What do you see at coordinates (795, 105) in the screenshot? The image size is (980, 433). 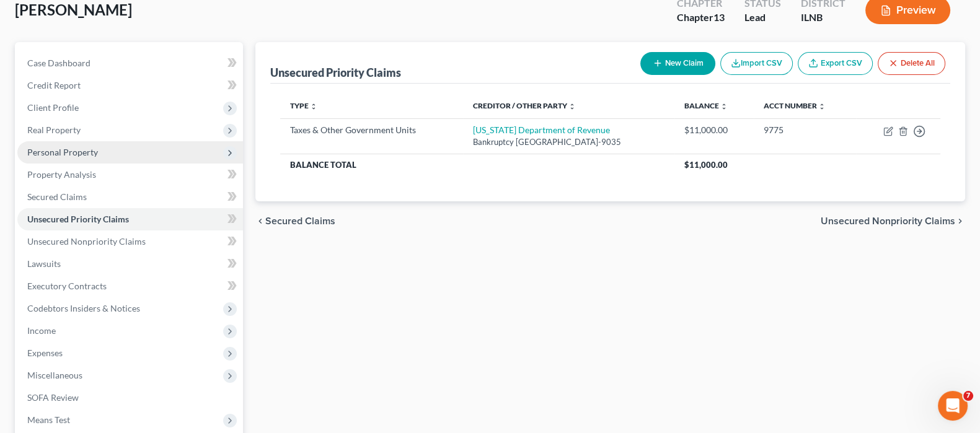 I see `a: Acct Number unfold_more` at bounding box center [795, 105].